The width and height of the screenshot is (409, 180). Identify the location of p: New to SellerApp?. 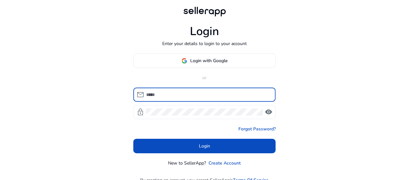
(187, 163).